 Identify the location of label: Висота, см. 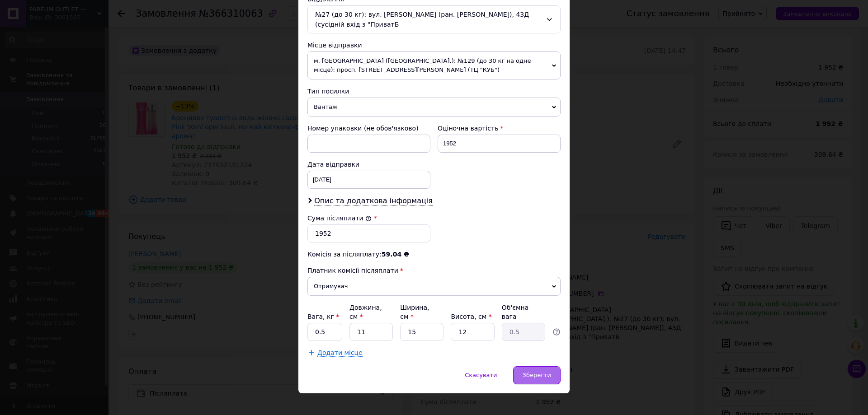
(471, 317).